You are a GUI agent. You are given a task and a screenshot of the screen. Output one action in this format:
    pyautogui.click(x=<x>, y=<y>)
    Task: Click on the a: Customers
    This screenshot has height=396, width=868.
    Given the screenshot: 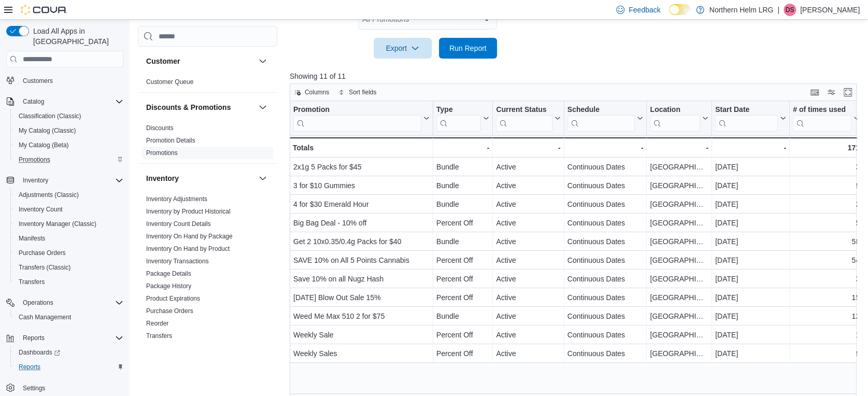 What is the action you would take?
    pyautogui.click(x=38, y=81)
    